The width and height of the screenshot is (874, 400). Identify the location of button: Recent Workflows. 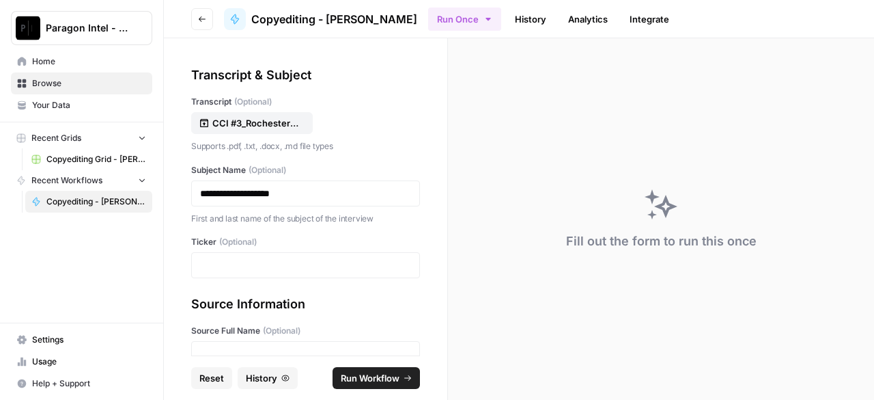
(81, 180).